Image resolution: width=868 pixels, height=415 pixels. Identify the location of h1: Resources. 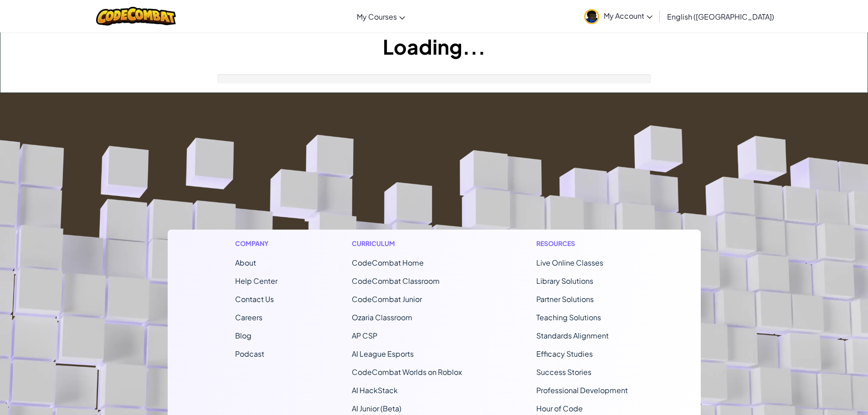
(584, 243).